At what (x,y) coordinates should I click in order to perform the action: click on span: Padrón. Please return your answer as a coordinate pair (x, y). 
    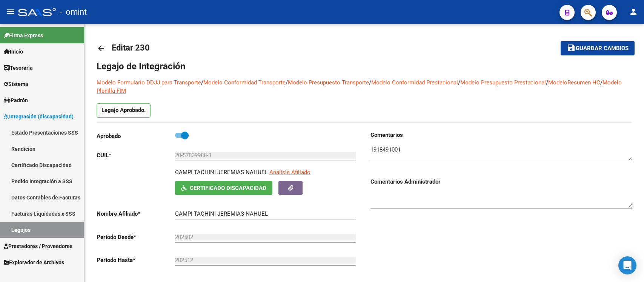
    Looking at the image, I should click on (16, 100).